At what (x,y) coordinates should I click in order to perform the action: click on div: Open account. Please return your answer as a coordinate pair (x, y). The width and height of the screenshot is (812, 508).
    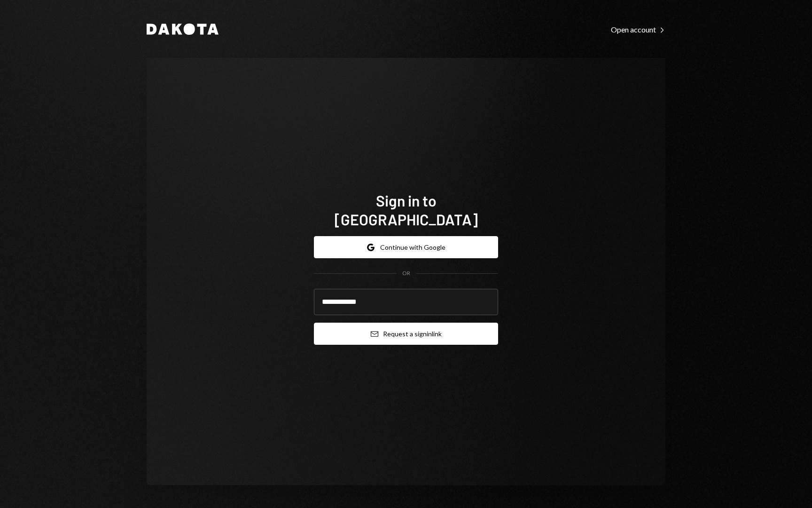
    Looking at the image, I should click on (638, 30).